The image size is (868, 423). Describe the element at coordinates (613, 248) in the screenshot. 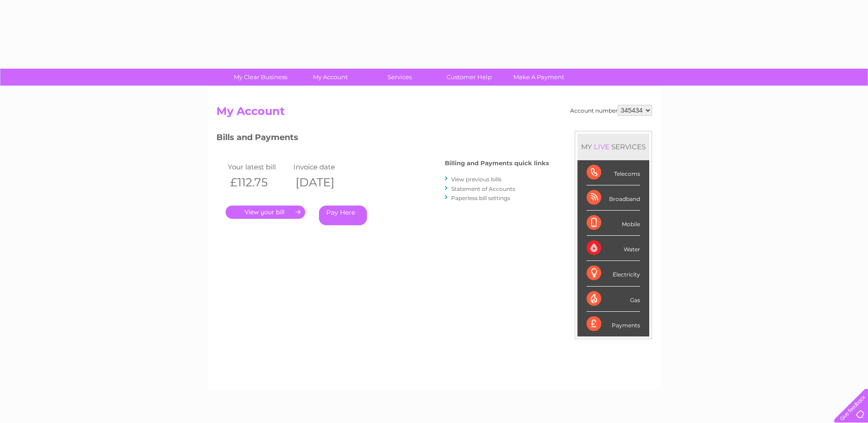

I see `div: Water` at that location.